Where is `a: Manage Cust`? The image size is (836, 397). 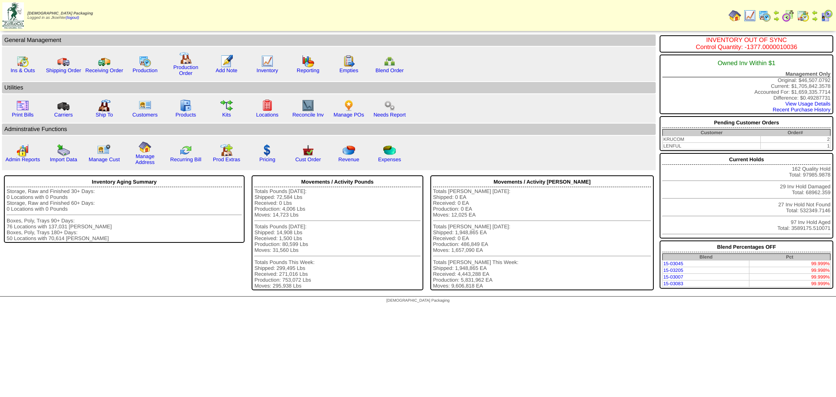
a: Manage Cust is located at coordinates (104, 159).